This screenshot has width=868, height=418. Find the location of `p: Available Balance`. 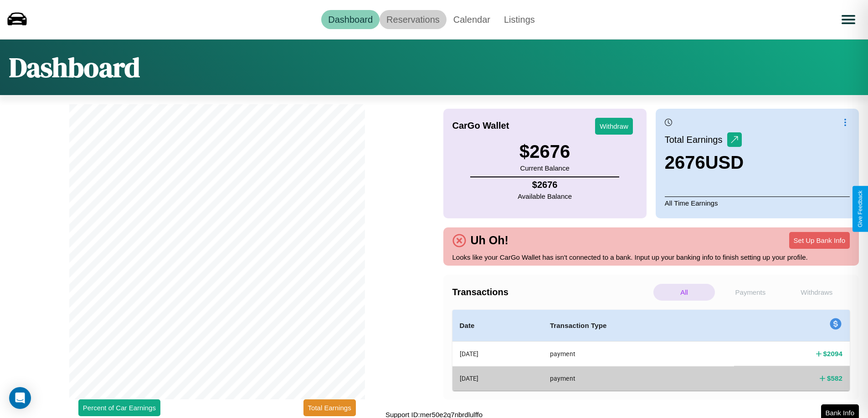

p: Available Balance is located at coordinates (544, 196).